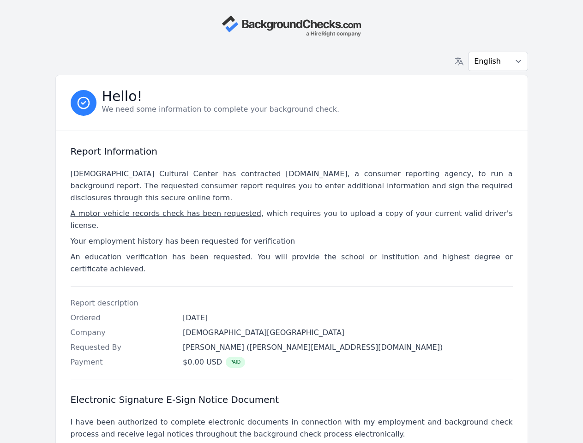 The image size is (583, 443). I want to click on h3: Electronic Signature E-Sign Notice Document, so click(292, 400).